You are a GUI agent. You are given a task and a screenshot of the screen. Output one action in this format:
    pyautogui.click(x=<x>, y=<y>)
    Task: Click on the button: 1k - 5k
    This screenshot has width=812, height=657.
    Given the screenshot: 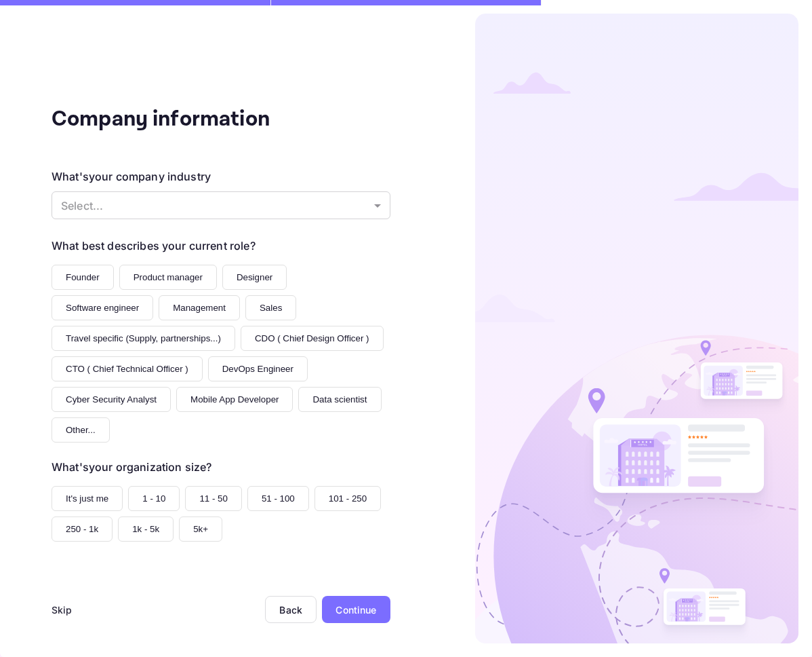 What is the action you would take?
    pyautogui.click(x=145, y=528)
    